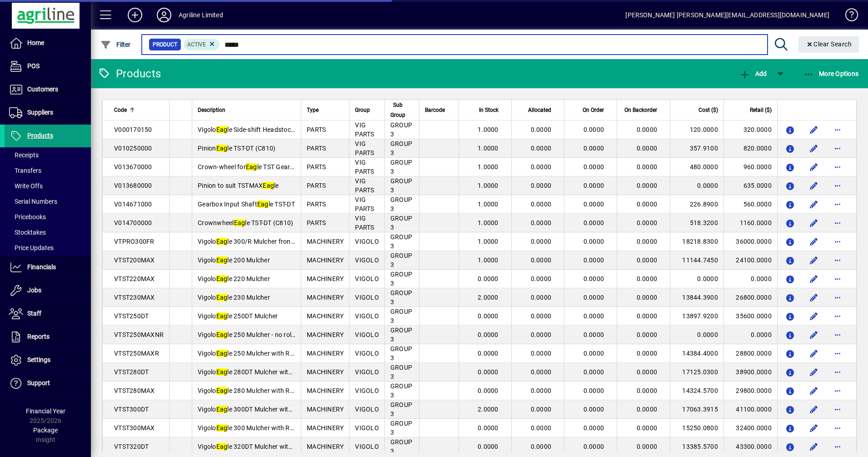 The width and height of the screenshot is (868, 457). Describe the element at coordinates (134, 297) in the screenshot. I see `span: VTST230MAX` at that location.